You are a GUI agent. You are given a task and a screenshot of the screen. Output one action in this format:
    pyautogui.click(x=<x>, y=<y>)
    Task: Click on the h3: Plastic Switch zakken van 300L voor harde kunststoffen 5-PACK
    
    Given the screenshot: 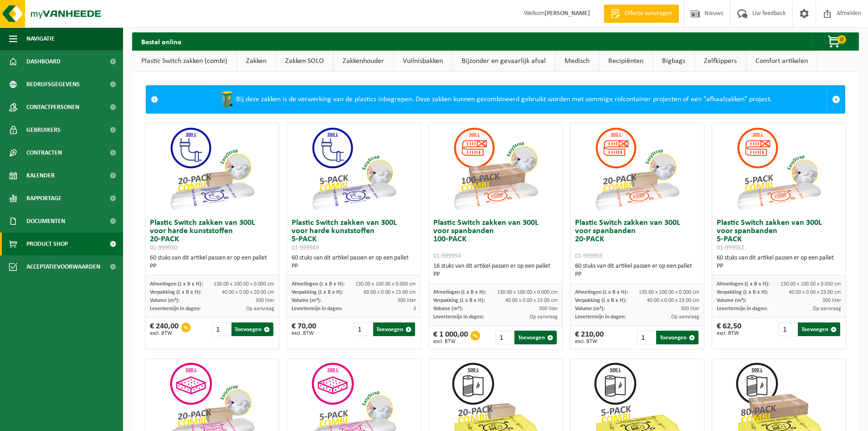 What is the action you would take?
    pyautogui.click(x=353, y=235)
    